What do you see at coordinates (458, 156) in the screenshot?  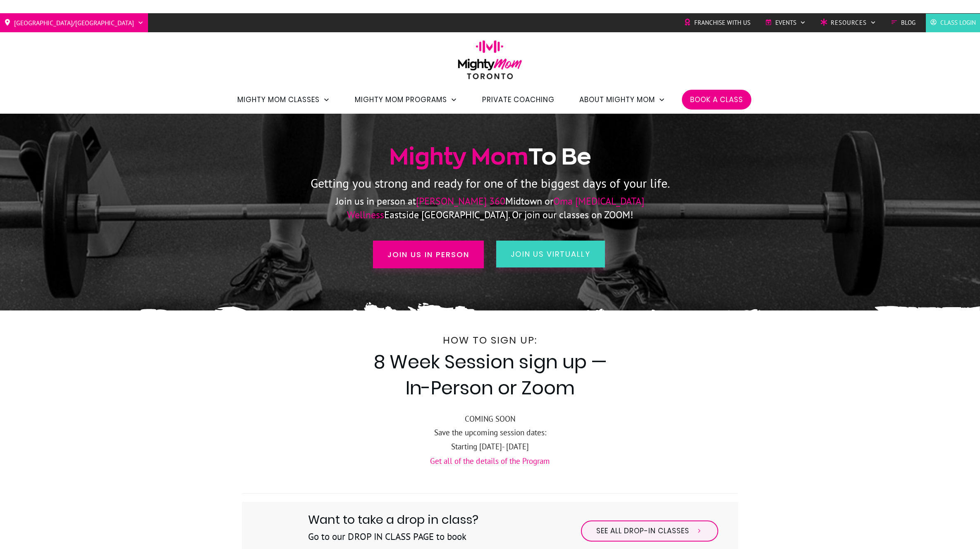 I see `span: Mighty Mom` at bounding box center [458, 156].